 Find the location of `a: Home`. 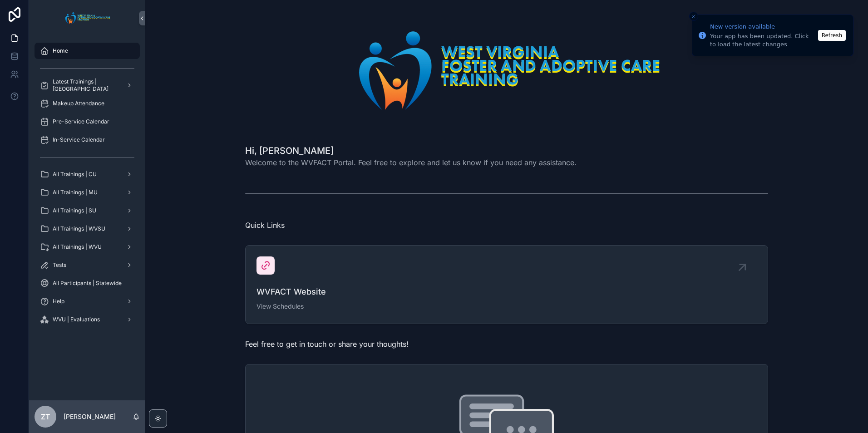

a: Home is located at coordinates (87, 51).